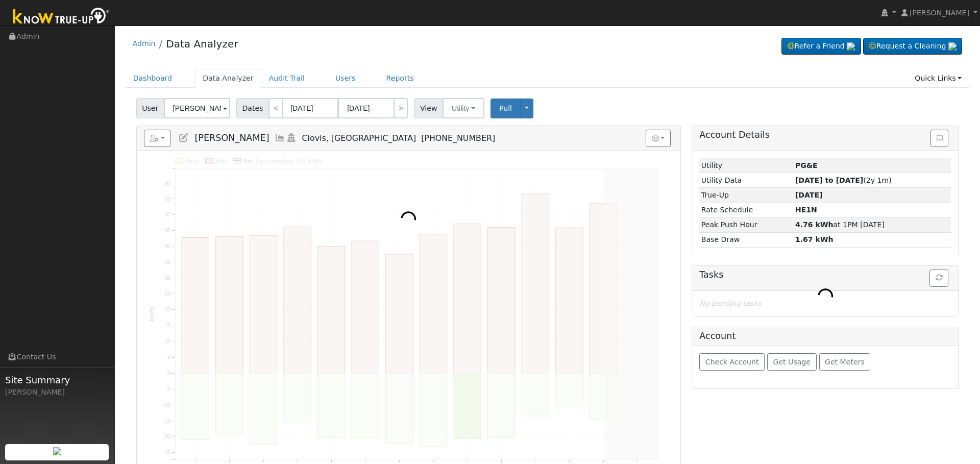 This screenshot has height=464, width=980. Describe the element at coordinates (747, 210) in the screenshot. I see `td: Rate Schedule` at that location.